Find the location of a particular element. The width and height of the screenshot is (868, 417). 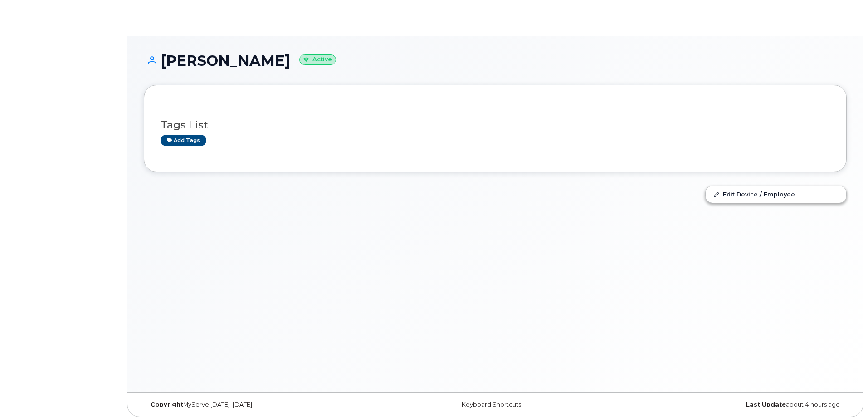

a: Edit Device / Employee is located at coordinates (776, 194).